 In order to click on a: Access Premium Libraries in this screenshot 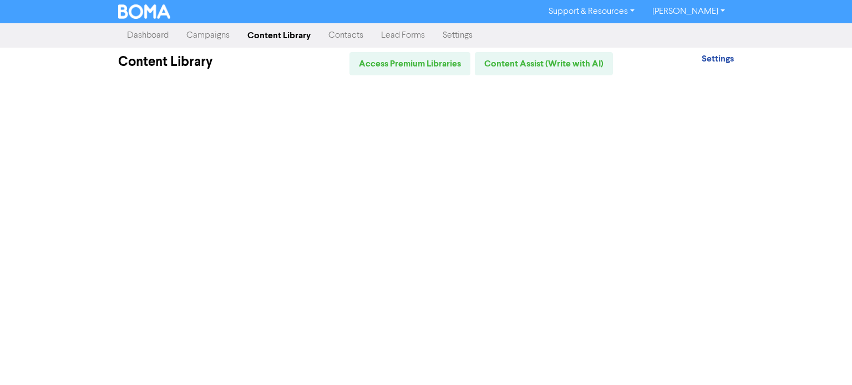, I will do `click(410, 64)`.